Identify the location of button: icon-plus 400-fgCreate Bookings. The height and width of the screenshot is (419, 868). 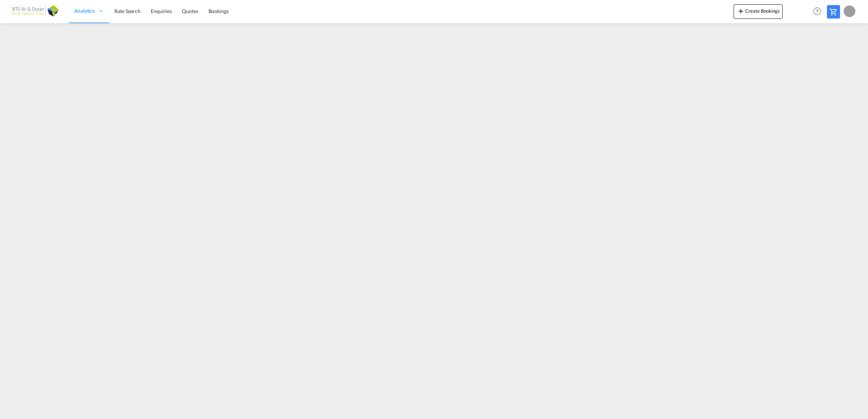
(758, 12).